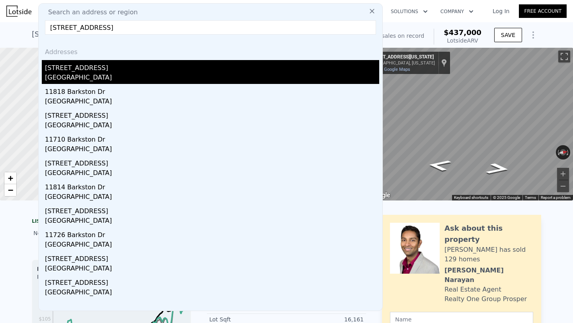 Image resolution: width=573 pixels, height=323 pixels. Describe the element at coordinates (506, 197) in the screenshot. I see `span: © 2025 Google` at that location.